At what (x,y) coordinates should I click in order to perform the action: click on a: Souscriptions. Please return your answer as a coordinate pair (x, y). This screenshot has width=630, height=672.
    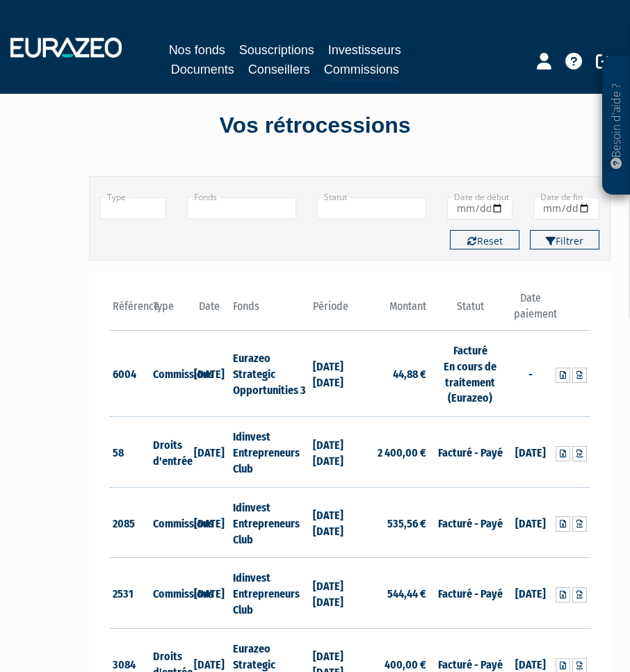
    Looking at the image, I should click on (277, 50).